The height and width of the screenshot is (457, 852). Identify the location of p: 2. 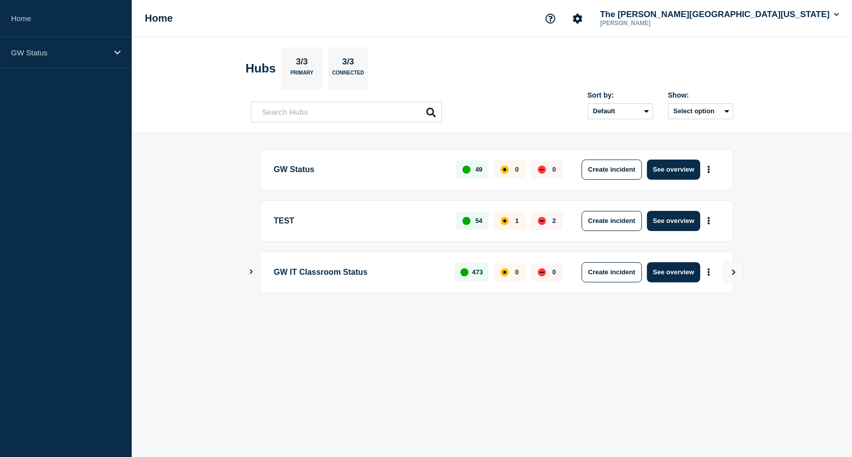
(554, 220).